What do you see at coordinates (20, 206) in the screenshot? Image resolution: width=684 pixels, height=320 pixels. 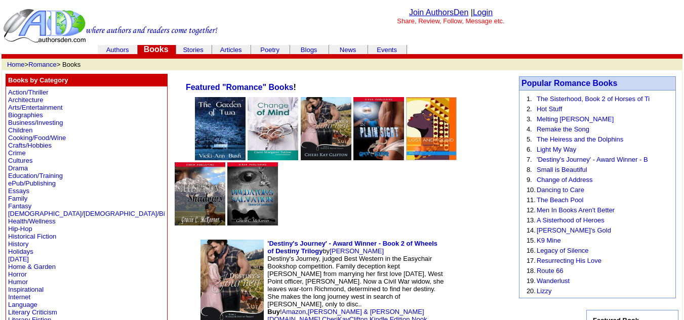 I see `a: Fantasy` at bounding box center [20, 206].